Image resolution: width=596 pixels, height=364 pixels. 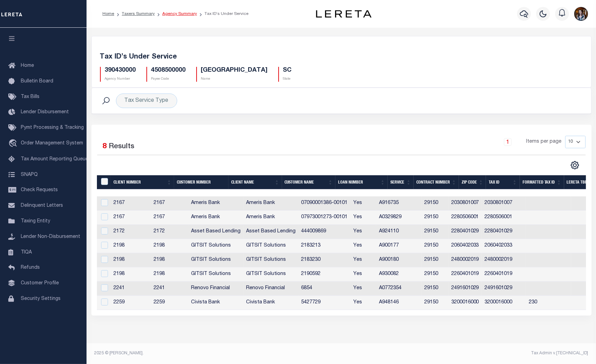 What do you see at coordinates (29, 174) in the screenshot?
I see `span: SNAPQ` at bounding box center [29, 174].